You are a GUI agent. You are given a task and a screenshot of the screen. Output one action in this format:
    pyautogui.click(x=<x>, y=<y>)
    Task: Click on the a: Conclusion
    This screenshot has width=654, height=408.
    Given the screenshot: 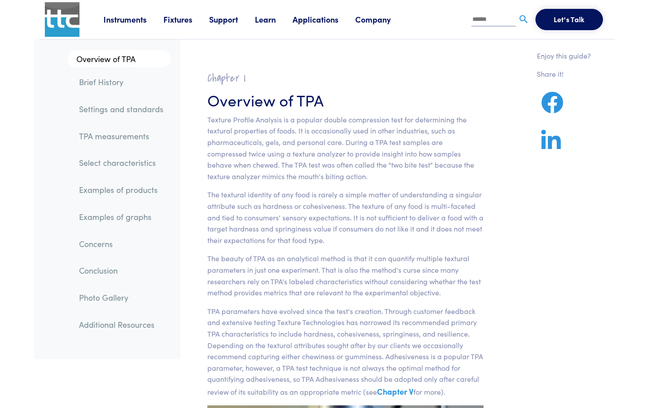 What is the action you would take?
    pyautogui.click(x=121, y=271)
    